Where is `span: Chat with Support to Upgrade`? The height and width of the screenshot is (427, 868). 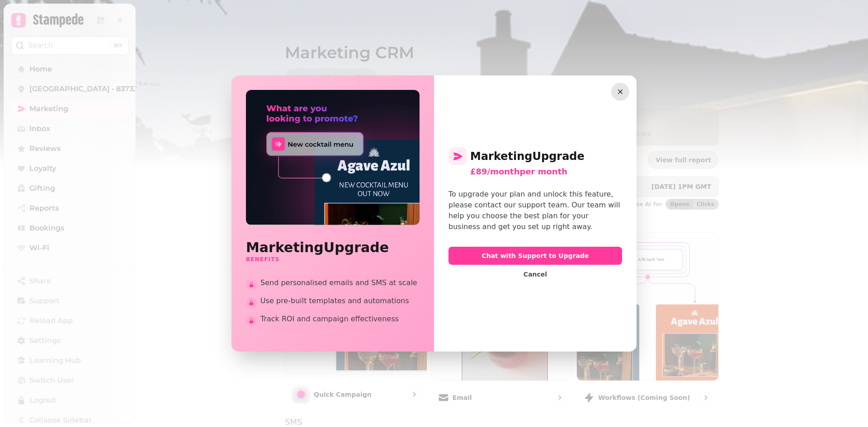
span: Chat with Support to Upgrade is located at coordinates (535, 256).